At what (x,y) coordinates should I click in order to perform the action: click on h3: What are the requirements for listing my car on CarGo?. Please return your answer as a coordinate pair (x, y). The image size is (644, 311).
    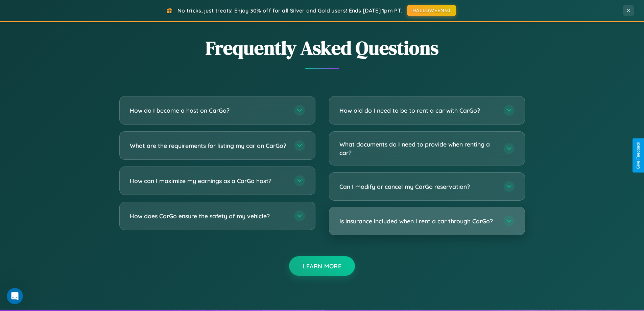
    Looking at the image, I should click on (208, 145).